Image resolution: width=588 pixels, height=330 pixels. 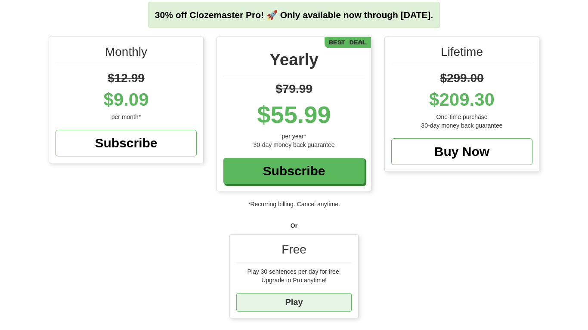 What do you see at coordinates (294, 280) in the screenshot?
I see `div: Upgrade to Pro anytime!` at bounding box center [294, 280].